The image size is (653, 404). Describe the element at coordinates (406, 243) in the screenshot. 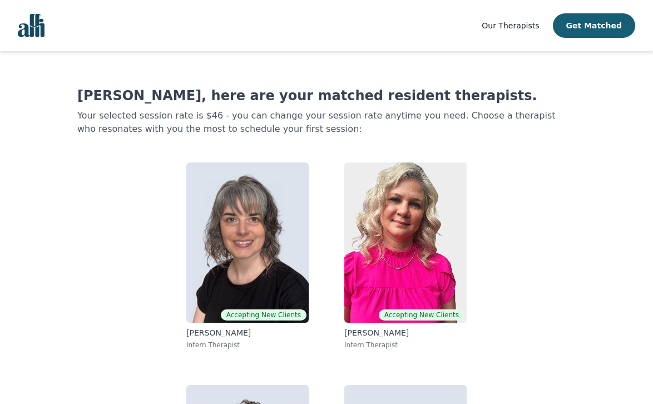

I see `img: Melissa Stutley` at that location.